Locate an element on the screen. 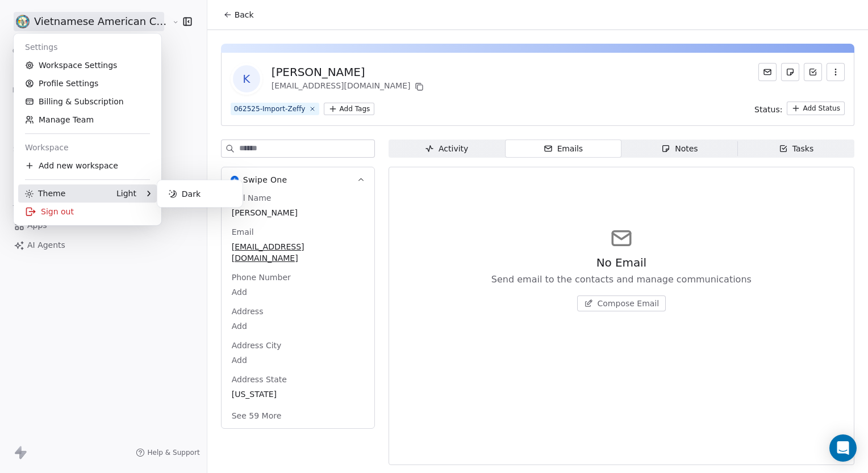  div: Light is located at coordinates (126, 194).